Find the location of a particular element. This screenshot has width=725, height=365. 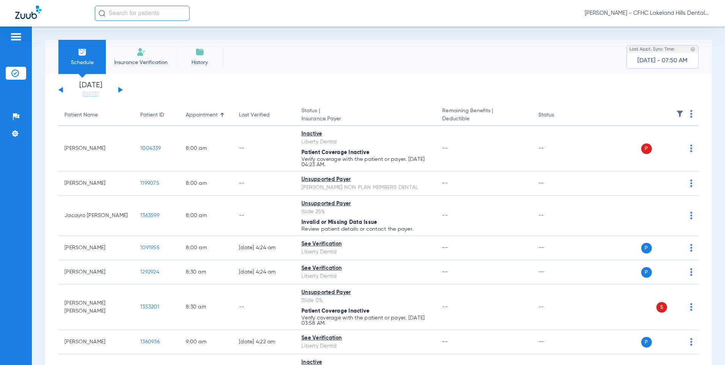

span: Insurance Verification is located at coordinates (141, 63).